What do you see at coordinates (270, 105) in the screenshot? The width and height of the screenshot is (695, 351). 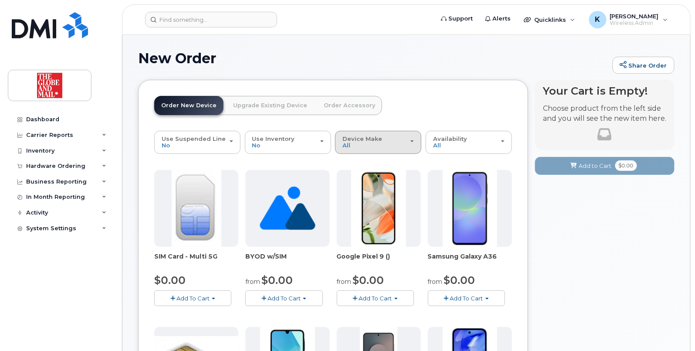 I see `a: Upgrade Existing Device` at bounding box center [270, 105].